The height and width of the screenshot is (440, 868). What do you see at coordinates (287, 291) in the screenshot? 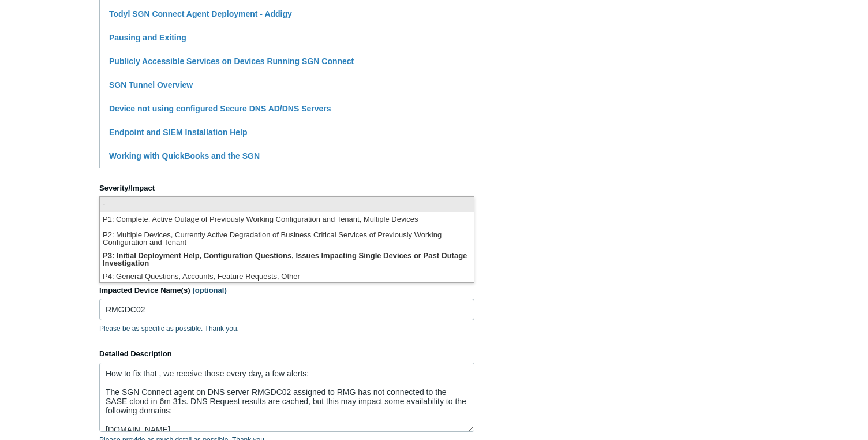
I see `label: Impacted Device Name(s)` at bounding box center [287, 291].